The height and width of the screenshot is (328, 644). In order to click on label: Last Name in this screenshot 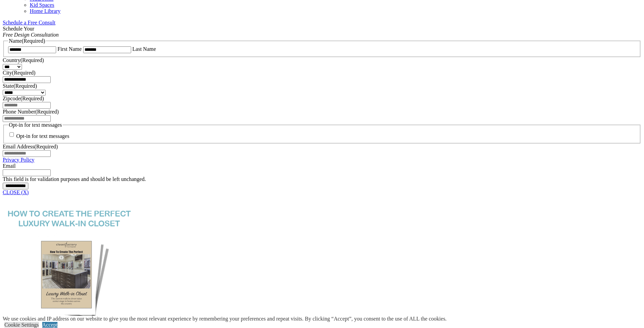, I will do `click(144, 49)`.